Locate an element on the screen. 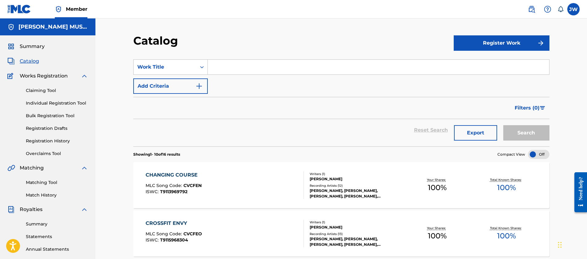  img: filter is located at coordinates (542, 108).